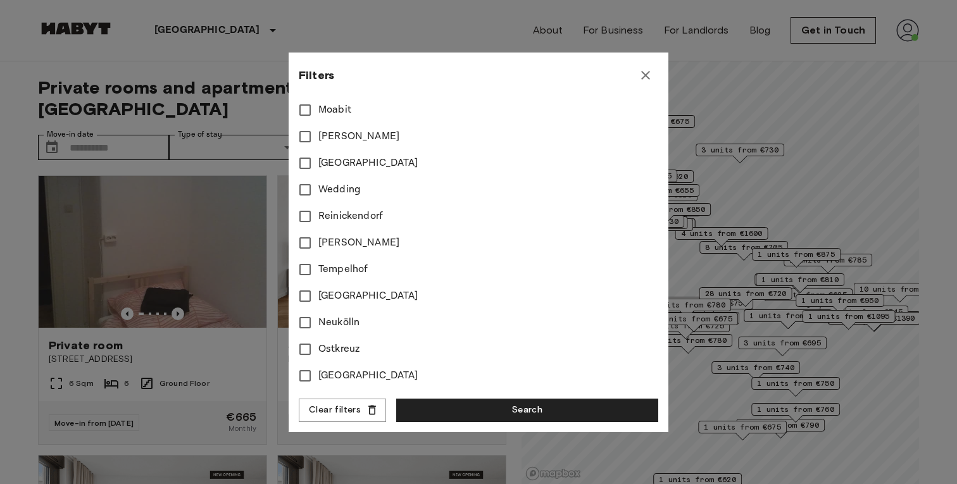  What do you see at coordinates (527, 410) in the screenshot?
I see `button: Search` at bounding box center [527, 410].